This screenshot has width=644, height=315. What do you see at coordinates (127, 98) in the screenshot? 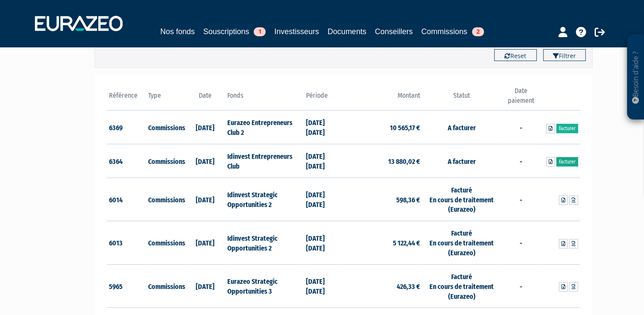
I see `th: Référence` at bounding box center [127, 98].